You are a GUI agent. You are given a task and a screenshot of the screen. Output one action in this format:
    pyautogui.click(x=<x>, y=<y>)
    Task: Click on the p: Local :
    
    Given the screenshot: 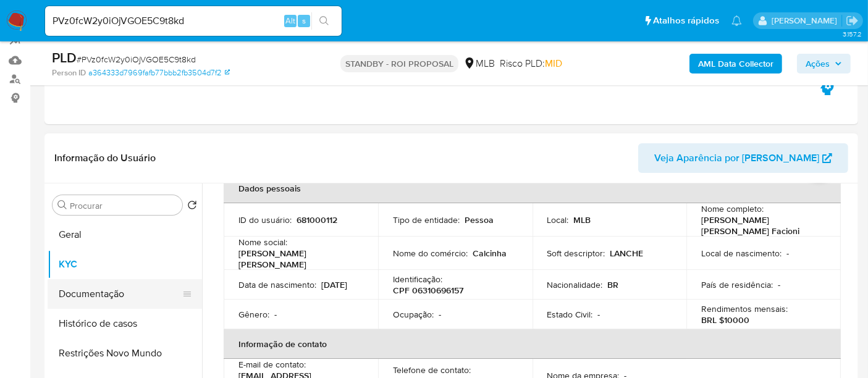 What is the action you would take?
    pyautogui.click(x=558, y=220)
    